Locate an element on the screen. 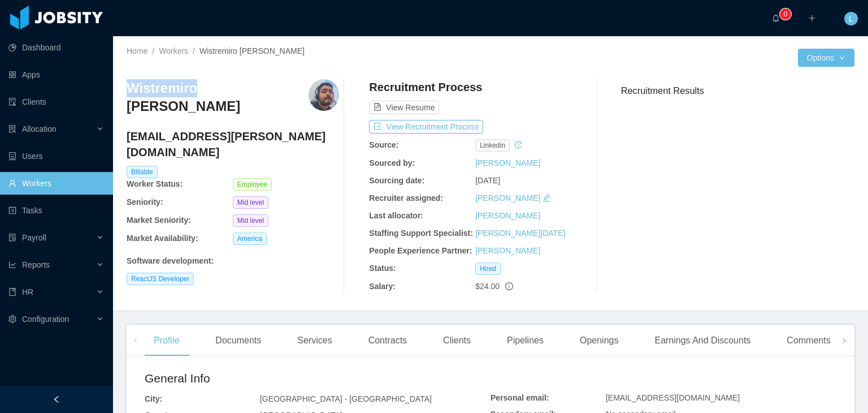 The image size is (868, 413). img: 658c3733-2cc8-4741-a289-baf37a45e007_687a86a6d5393-400w.png is located at coordinates (323, 95).